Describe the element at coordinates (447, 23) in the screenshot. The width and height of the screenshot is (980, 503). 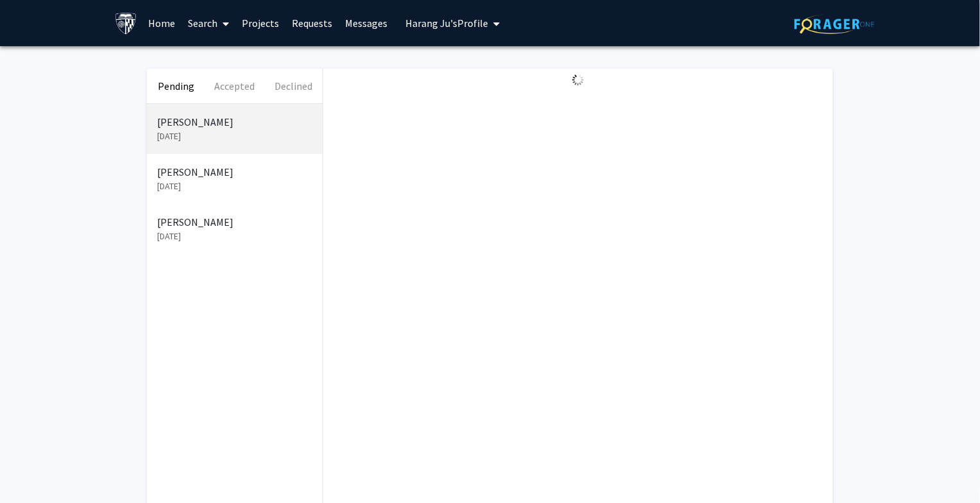
I see `span: Harang Ju's Profile` at that location.